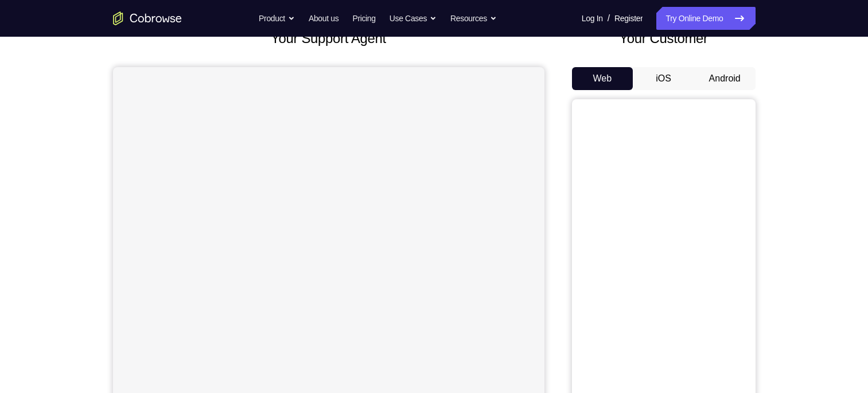 The width and height of the screenshot is (868, 393). Describe the element at coordinates (725, 78) in the screenshot. I see `button: Android` at that location.